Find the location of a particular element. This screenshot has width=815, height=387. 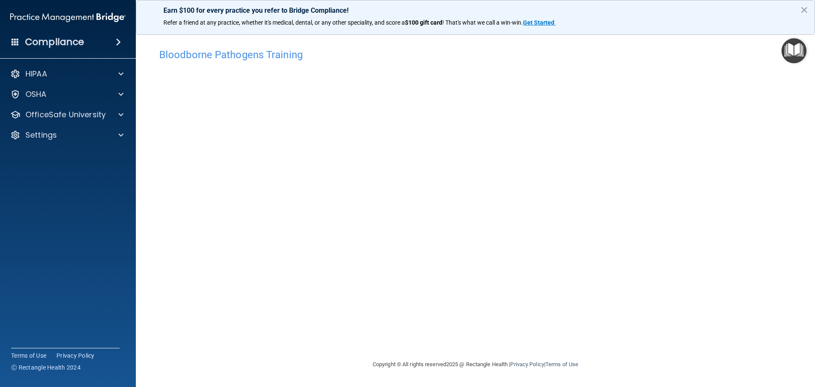

p: OSHA is located at coordinates (36, 94).